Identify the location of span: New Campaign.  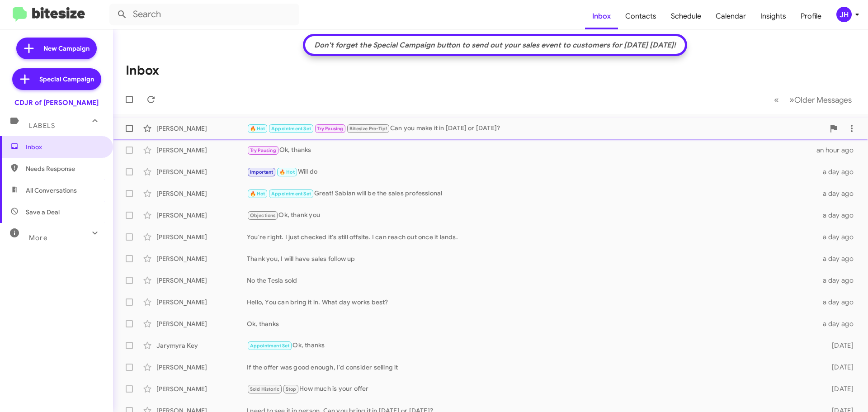
(66, 48).